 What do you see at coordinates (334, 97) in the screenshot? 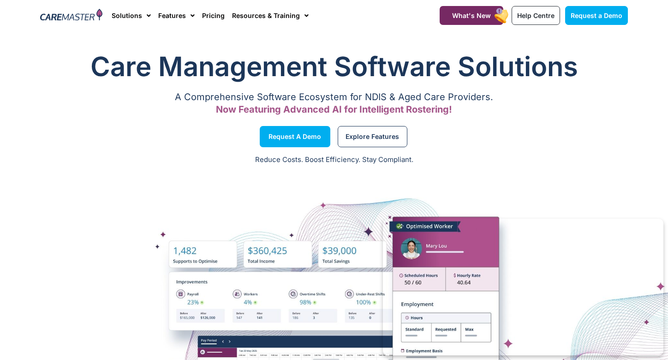
I see `p: A Comprehensive Software Ecosystem for NDIS & Aged Care Providers.` at bounding box center [334, 97].